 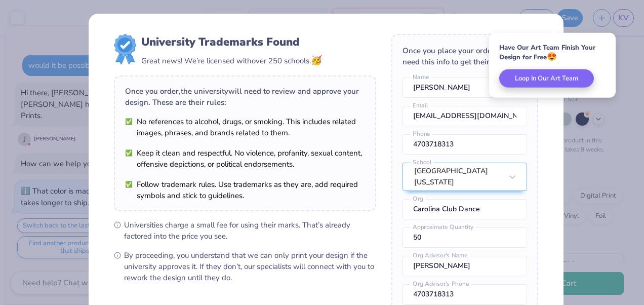 What do you see at coordinates (465, 238) in the screenshot?
I see `input: Approximate Quantity` at bounding box center [465, 238].